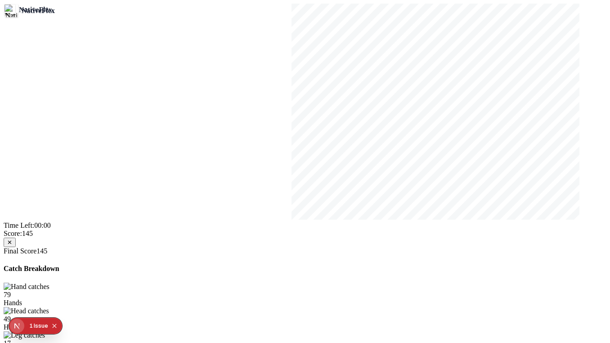  What do you see at coordinates (10, 10) in the screenshot?
I see `img: NativeFlex` at bounding box center [10, 10].